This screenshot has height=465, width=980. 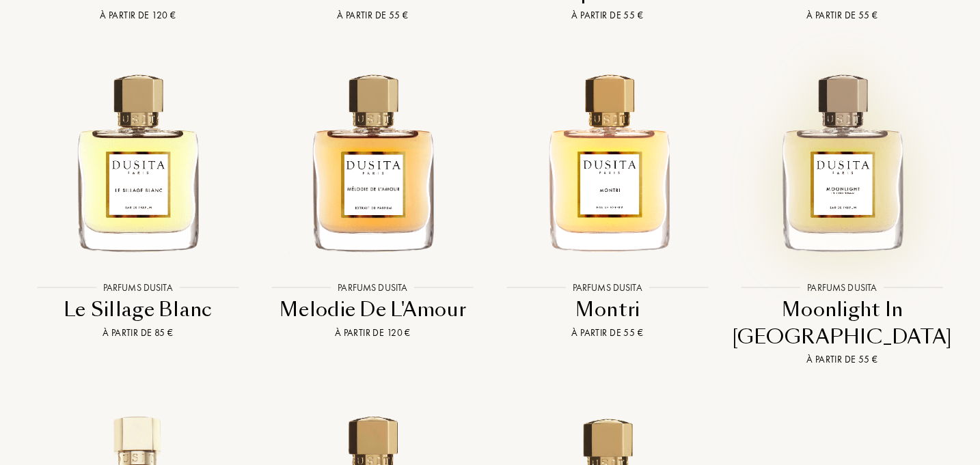 I want to click on img: Montri Parfums Dusita, so click(x=607, y=160).